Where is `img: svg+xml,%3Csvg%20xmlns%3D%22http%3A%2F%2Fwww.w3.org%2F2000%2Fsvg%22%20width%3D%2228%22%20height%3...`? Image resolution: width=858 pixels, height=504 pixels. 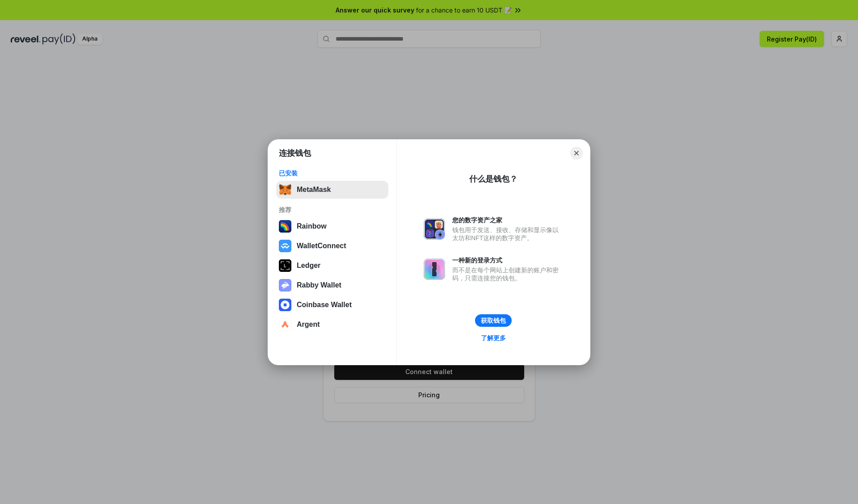
img: svg+xml,%3Csvg%20xmlns%3D%22http%3A%2F%2Fwww.w3.org%2F2000%2Fsvg%22%20width%3D%2228%22%20height%3... is located at coordinates (285, 266).